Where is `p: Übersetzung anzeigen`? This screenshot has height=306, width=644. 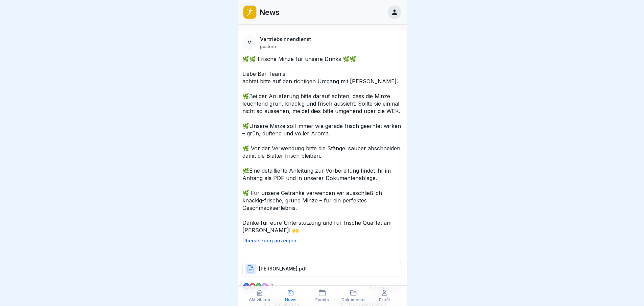 p: Übersetzung anzeigen is located at coordinates (322, 241).